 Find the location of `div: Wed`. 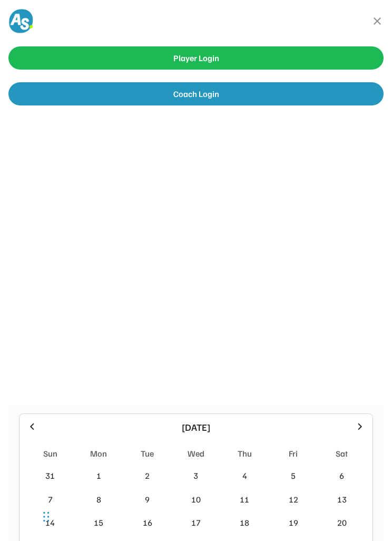

div: Wed is located at coordinates (196, 453).